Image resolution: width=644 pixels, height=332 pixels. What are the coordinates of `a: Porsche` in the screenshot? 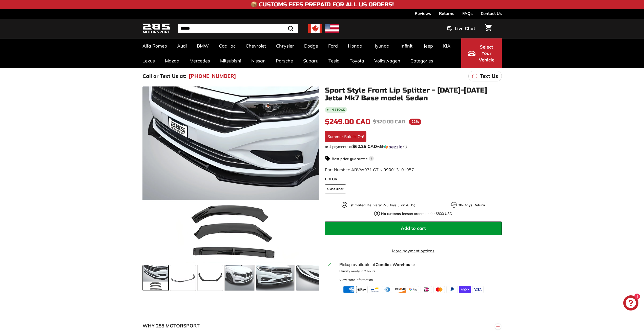 It's located at (284, 61).